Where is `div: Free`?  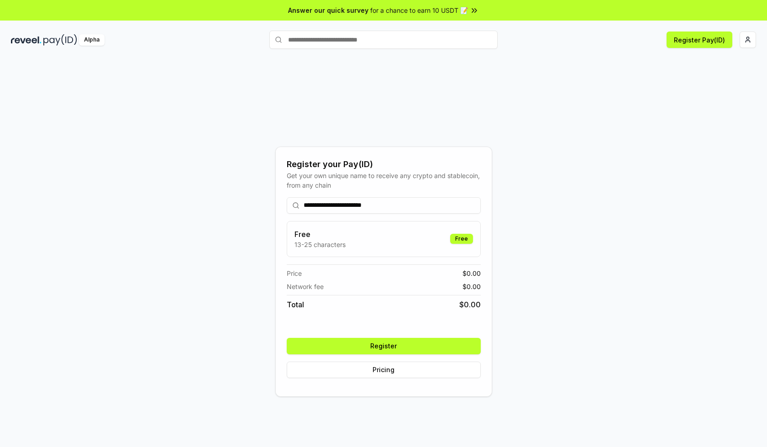
div: Free is located at coordinates (462, 239).